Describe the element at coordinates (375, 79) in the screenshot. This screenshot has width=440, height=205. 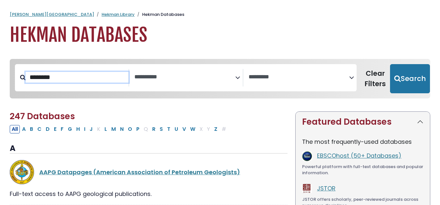
I see `button: Clear Filters` at that location.